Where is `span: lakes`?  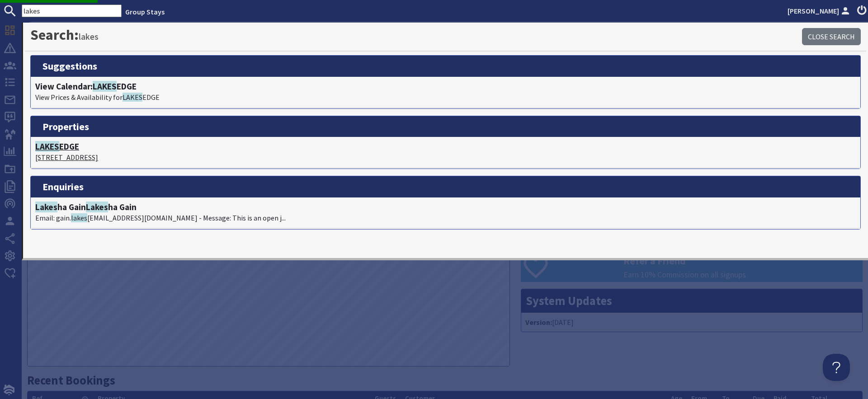 span: lakes is located at coordinates (79, 218).